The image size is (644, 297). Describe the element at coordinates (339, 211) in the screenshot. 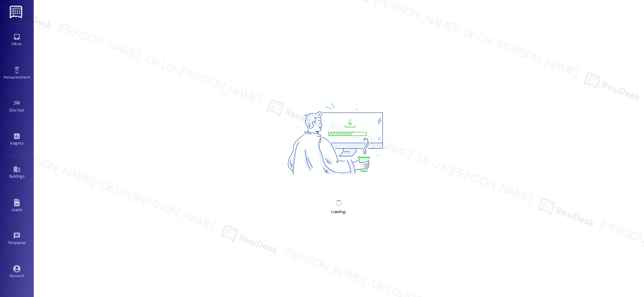

I see `div: Loading...` at that location.